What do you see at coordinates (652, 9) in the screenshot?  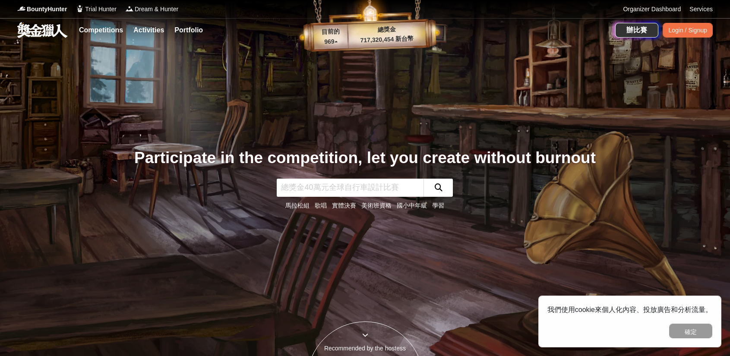 I see `a: Organizer Dashboard` at bounding box center [652, 9].